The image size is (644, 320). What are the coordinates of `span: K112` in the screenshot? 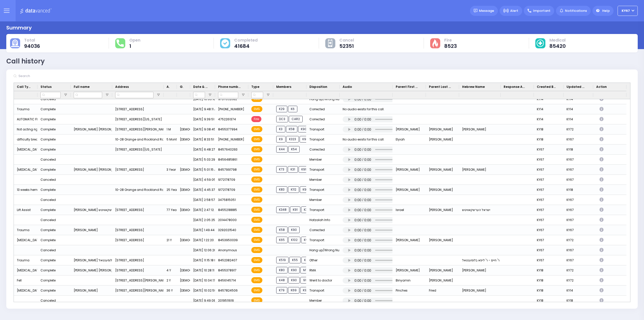 It's located at (294, 190).